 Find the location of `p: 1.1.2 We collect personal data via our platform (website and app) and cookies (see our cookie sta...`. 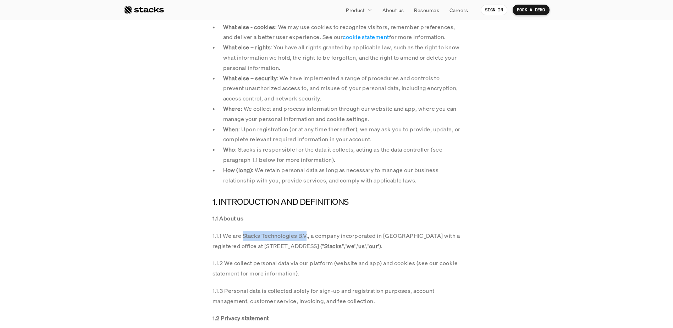

p: 1.1.2 We collect personal data via our platform (website and app) and cookies (see our cookie sta... is located at coordinates (337, 268).